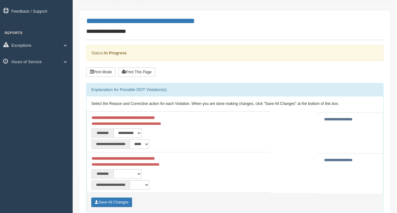  What do you see at coordinates (115, 53) in the screenshot?
I see `strong: In Progress` at bounding box center [115, 53].